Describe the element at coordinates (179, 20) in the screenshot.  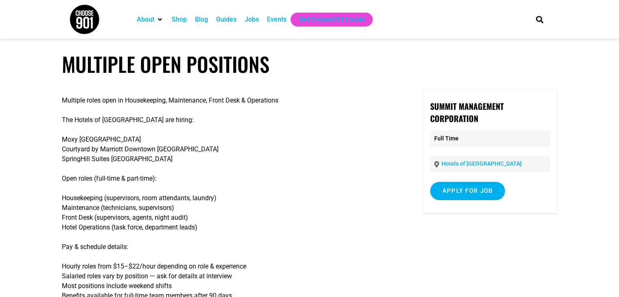
I see `a: Shop` at that location.